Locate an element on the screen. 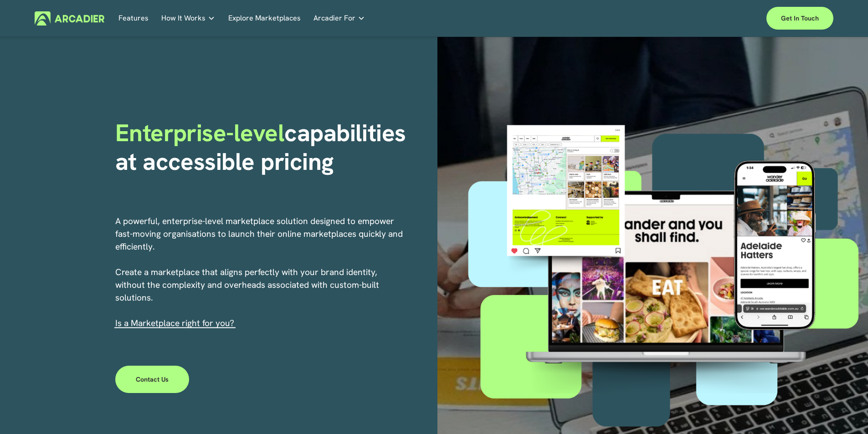 This screenshot has height=434, width=868. span: Enterprise-level is located at coordinates (200, 133).